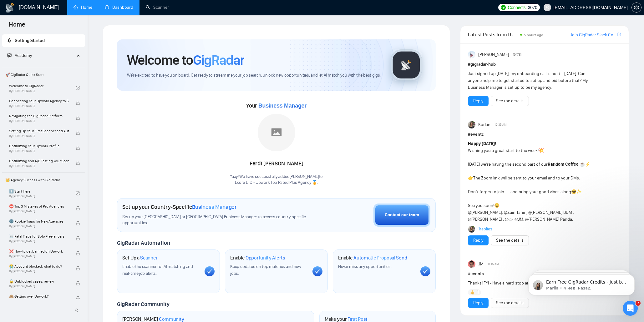  I want to click on span: Connecting Your Upwork Agency to GigRadar, so click(39, 101).